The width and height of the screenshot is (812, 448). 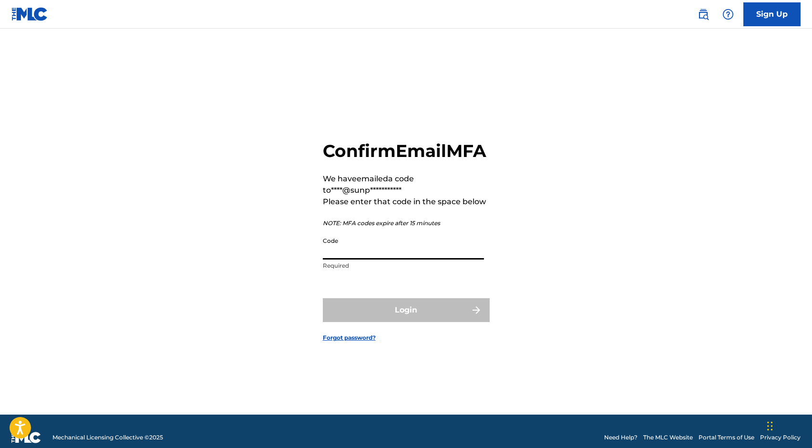 What do you see at coordinates (26, 437) in the screenshot?
I see `img: logo` at bounding box center [26, 437].